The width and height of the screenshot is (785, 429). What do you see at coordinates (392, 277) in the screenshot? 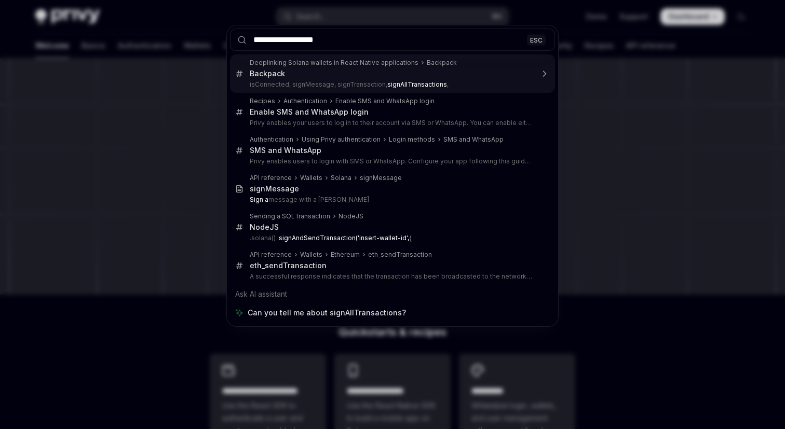
I see `p: A successful response indicates that the transaction has been broadcasted to the network. Transactio` at bounding box center [392, 277].